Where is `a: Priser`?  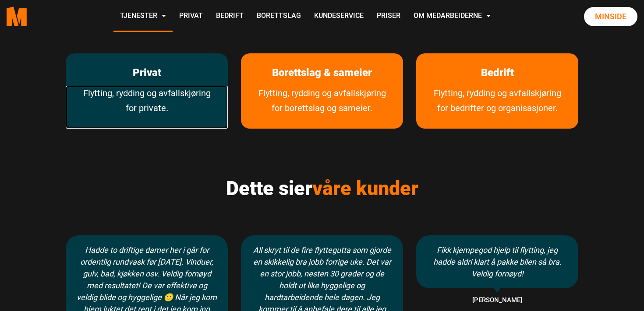 a: Priser is located at coordinates (388, 16).